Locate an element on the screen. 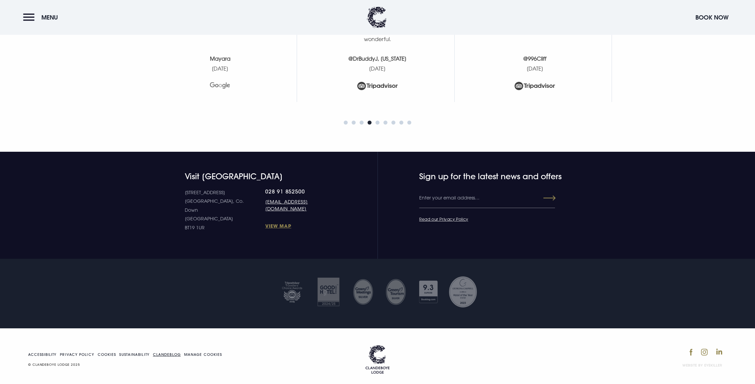 This screenshot has width=755, height=384. span: Go to slide 2 is located at coordinates (354, 122).